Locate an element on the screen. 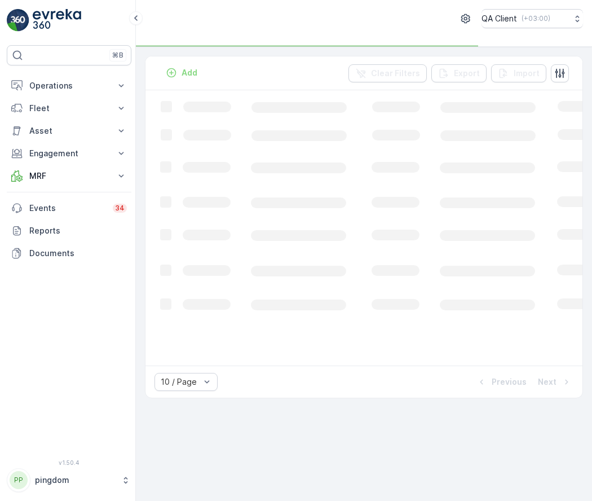 Image resolution: width=592 pixels, height=501 pixels. p: QA Client is located at coordinates (499, 19).